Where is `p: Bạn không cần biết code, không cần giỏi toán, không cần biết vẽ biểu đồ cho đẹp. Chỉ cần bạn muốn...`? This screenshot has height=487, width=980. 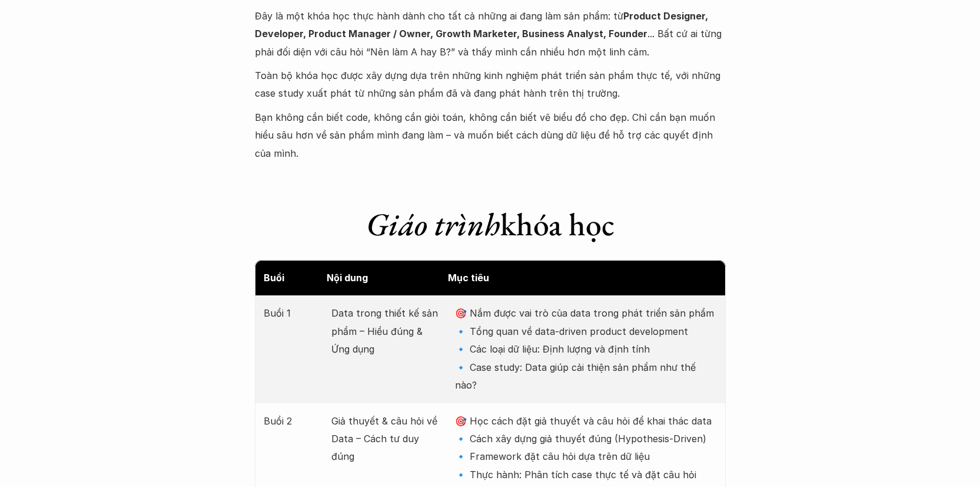
p: Bạn không cần biết code, không cần giỏi toán, không cần biết vẽ biểu đồ cho đẹp. Chỉ cần bạn muốn... is located at coordinates (490, 135).